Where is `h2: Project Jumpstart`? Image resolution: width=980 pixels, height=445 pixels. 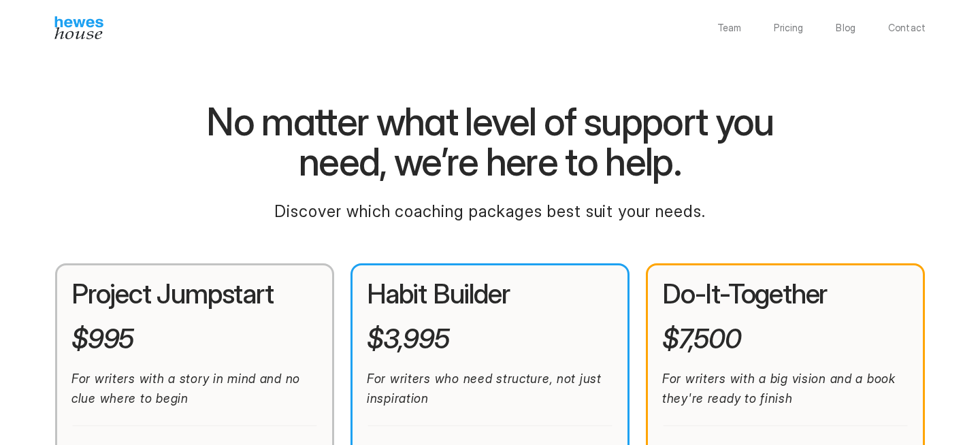 h2: Project Jumpstart is located at coordinates (195, 294).